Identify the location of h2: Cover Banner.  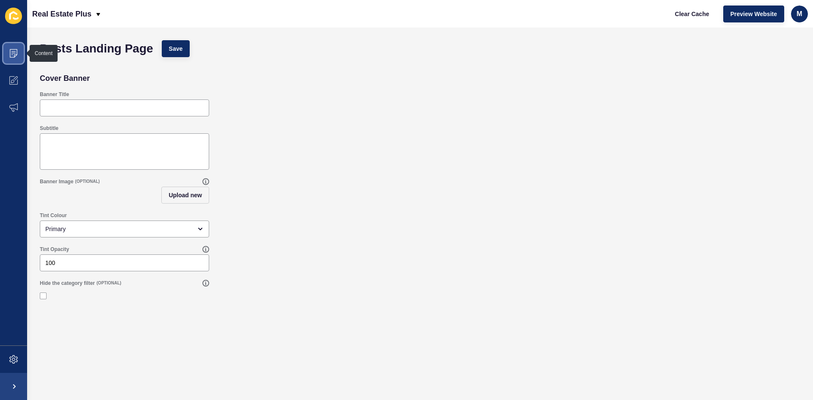
(65, 78).